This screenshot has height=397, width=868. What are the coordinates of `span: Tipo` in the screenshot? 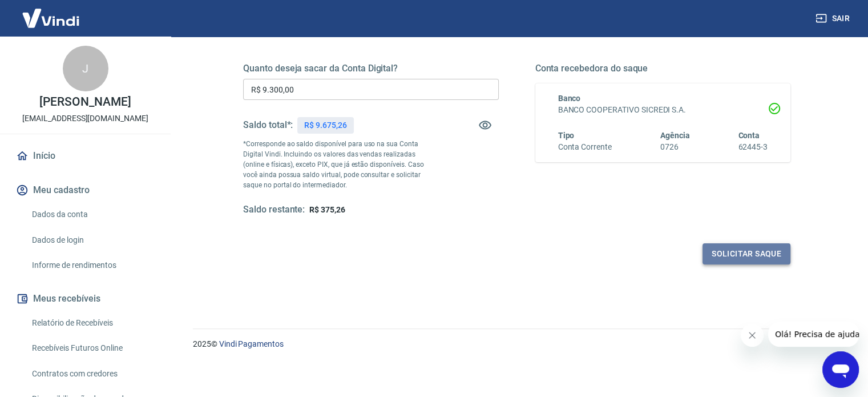 It's located at (566, 135).